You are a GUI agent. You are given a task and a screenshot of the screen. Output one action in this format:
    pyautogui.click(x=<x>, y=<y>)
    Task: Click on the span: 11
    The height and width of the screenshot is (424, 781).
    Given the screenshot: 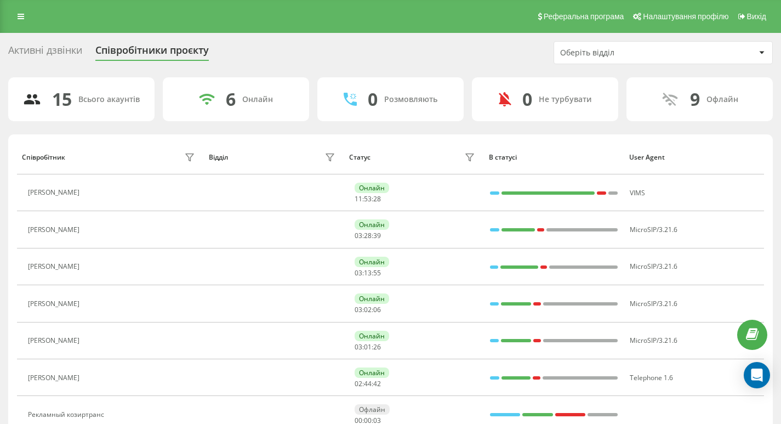 What is the action you would take?
    pyautogui.click(x=359, y=199)
    